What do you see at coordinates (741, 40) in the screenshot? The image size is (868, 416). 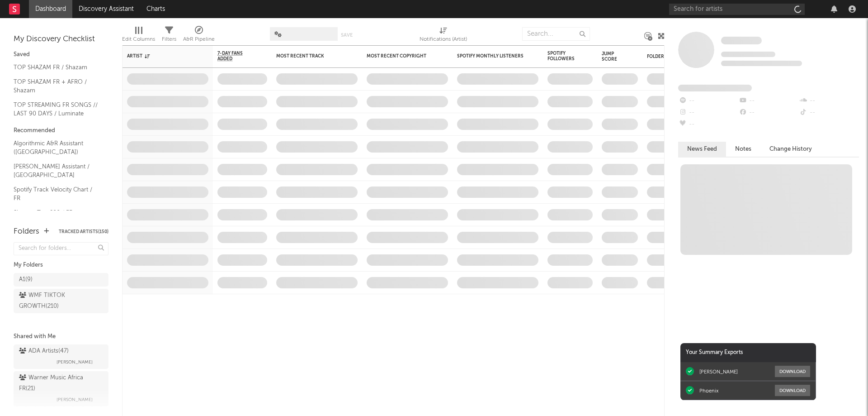 I see `span: Some Artist` at bounding box center [741, 40].